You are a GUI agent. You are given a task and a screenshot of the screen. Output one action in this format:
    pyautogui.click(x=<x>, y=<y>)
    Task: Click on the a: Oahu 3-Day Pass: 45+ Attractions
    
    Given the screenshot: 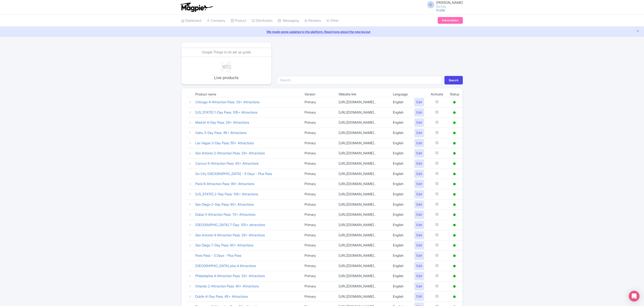 What is the action you would take?
    pyautogui.click(x=221, y=133)
    